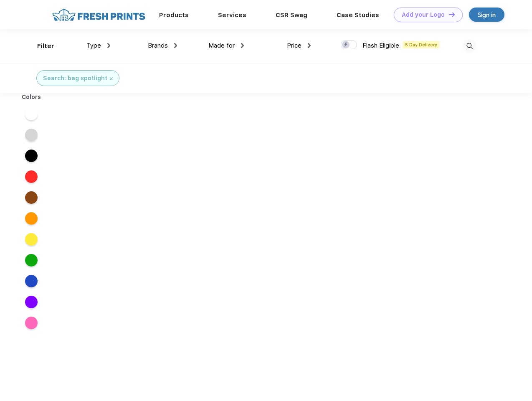 This screenshot has width=532, height=401. I want to click on span: Made for, so click(221, 46).